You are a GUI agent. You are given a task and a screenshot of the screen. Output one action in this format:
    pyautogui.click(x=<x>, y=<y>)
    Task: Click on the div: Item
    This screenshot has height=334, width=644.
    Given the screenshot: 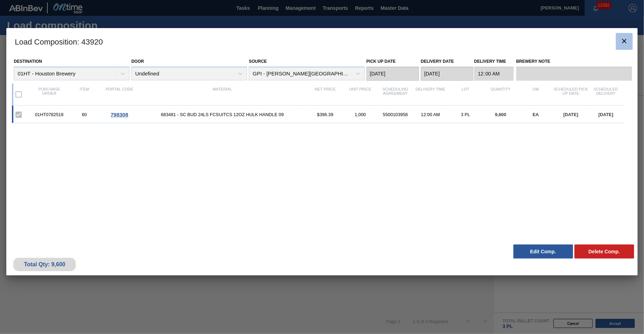 What is the action you would take?
    pyautogui.click(x=84, y=95)
    